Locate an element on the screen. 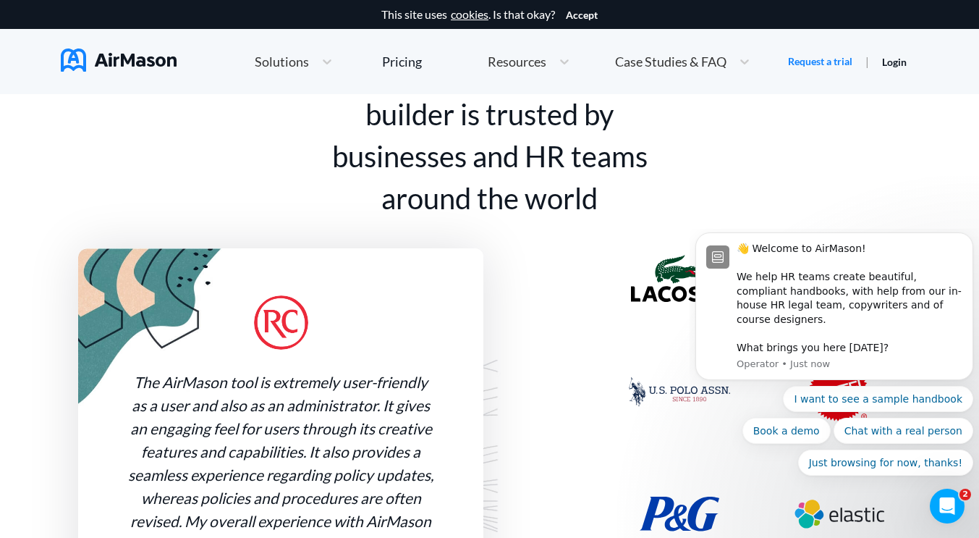 The width and height of the screenshot is (979, 538). div: Our employee handbook builder is trusted by businesses and HR teams around the world is located at coordinates (490, 135).